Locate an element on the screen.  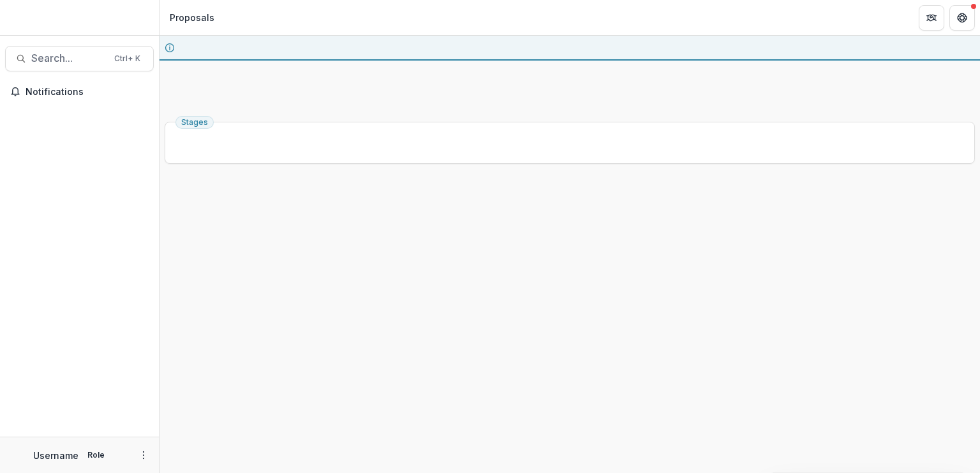
nav: breadcrumb is located at coordinates (192, 18).